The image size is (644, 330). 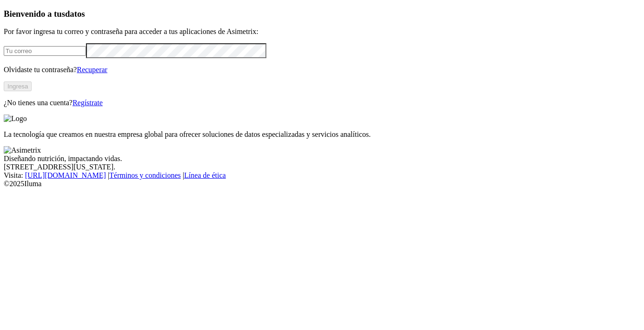 What do you see at coordinates (92, 69) in the screenshot?
I see `a: Recuperar` at bounding box center [92, 69].